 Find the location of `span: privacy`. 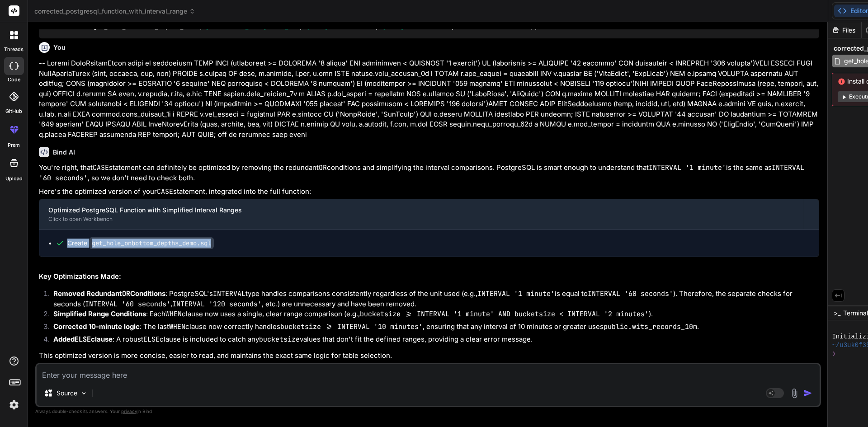

span: privacy is located at coordinates (130, 411).